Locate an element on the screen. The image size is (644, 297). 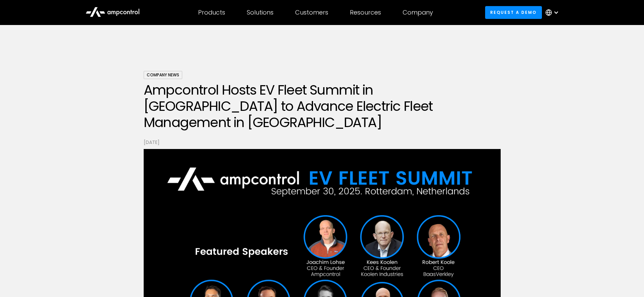
div: Products is located at coordinates (212, 12).